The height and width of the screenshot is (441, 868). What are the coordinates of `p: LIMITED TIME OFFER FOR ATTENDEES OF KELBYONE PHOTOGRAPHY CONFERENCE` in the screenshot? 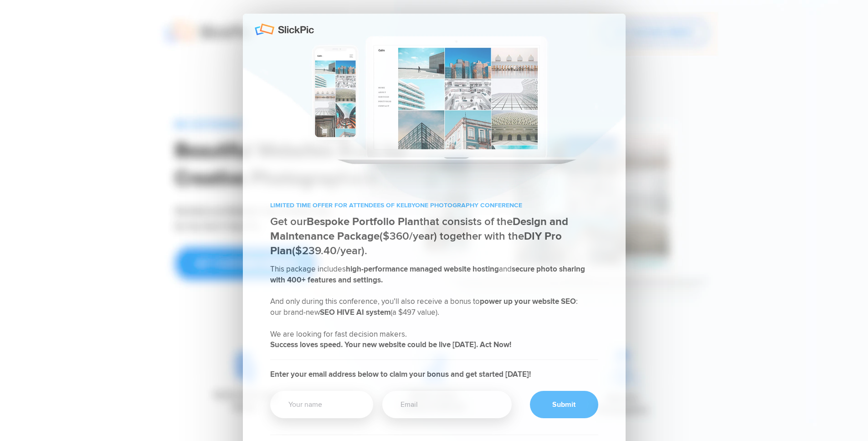 It's located at (434, 205).